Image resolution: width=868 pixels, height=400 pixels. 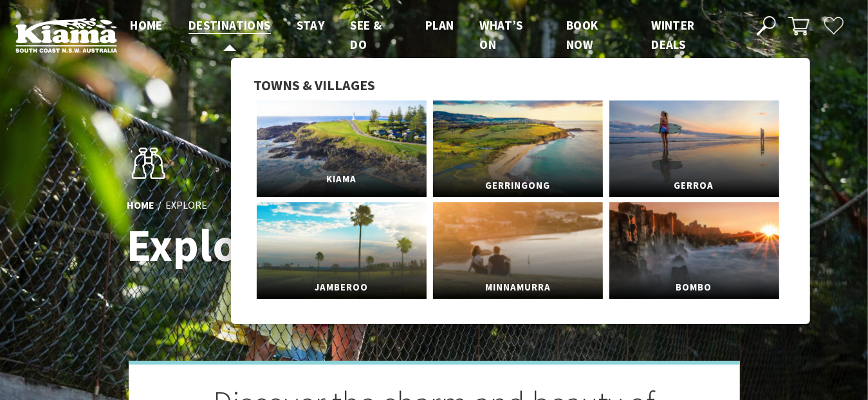 What do you see at coordinates (695, 185) in the screenshot?
I see `span: Gerroa` at bounding box center [695, 185].